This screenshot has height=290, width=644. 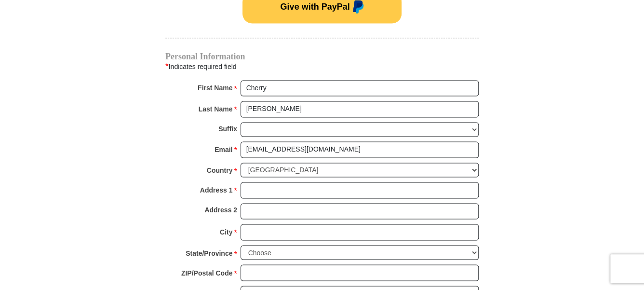 I want to click on h4: Personal Information, so click(x=322, y=56).